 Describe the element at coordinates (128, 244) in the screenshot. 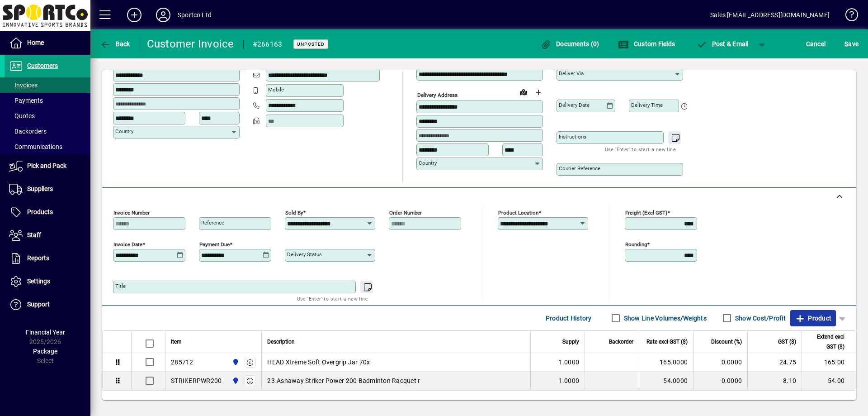

I see `mat-label: Invoice date` at that location.